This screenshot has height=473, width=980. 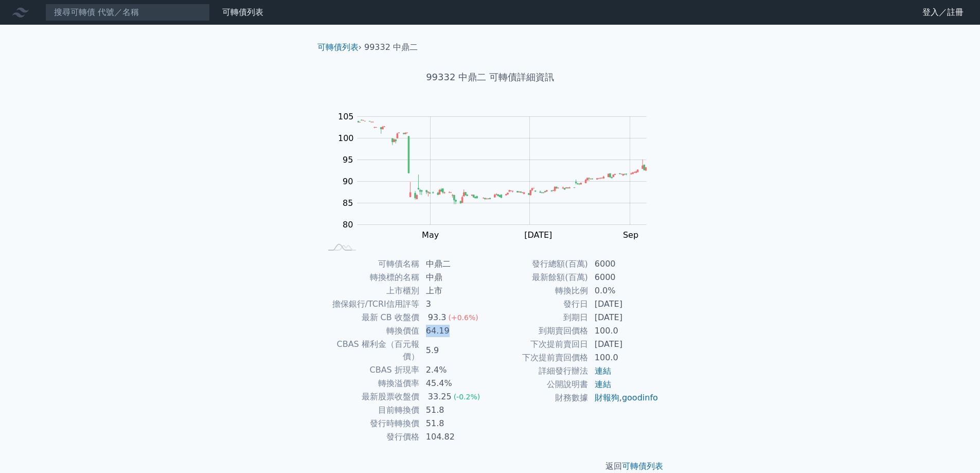 I want to click on tspan: Sep, so click(x=631, y=235).